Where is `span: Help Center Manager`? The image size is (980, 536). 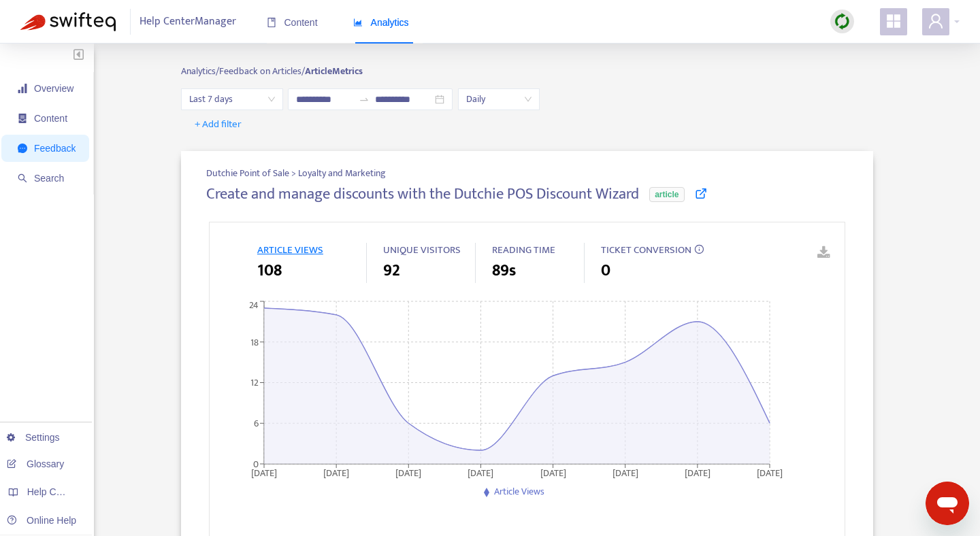 span: Help Center Manager is located at coordinates (188, 22).